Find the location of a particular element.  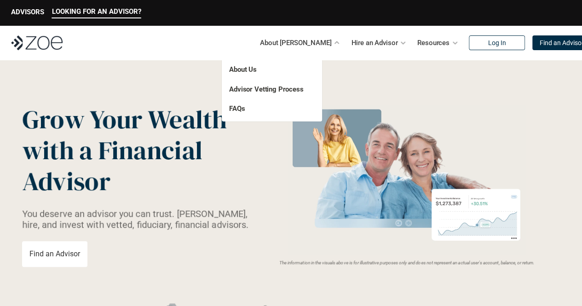

em: The information in the visuals above is for illustrative purposes only and does not represent an ... is located at coordinates (406, 262).